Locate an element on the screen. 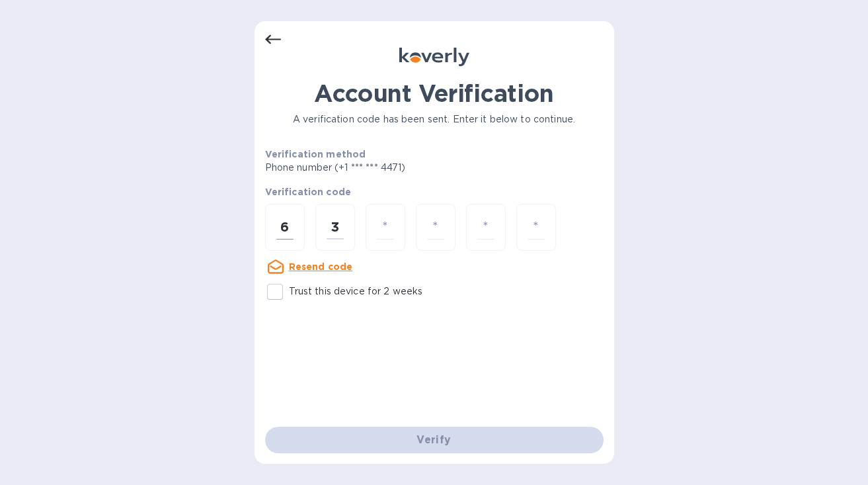 This screenshot has height=485, width=868. p: Verification code is located at coordinates (435, 191).